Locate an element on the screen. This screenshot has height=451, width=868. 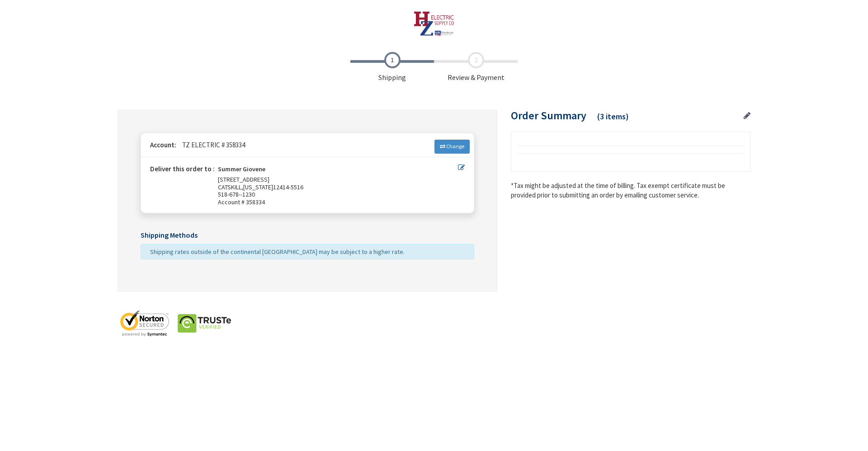
strong: Account: is located at coordinates (163, 145).